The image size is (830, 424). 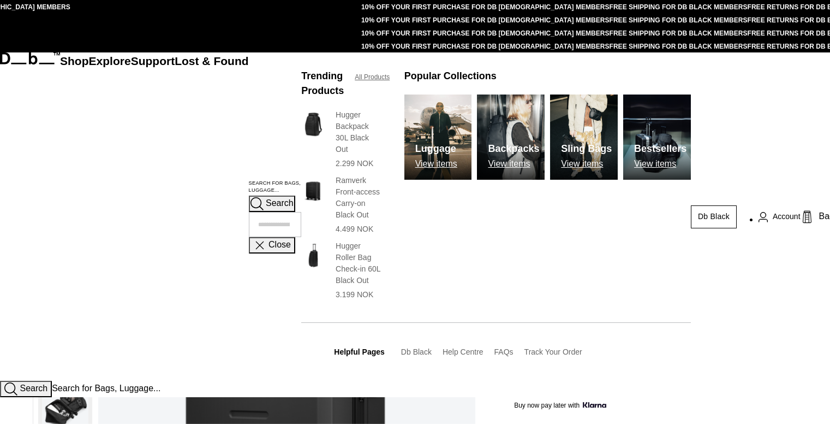 What do you see at coordinates (275, 187) in the screenshot?
I see `label: Search for Bags, Luggage...` at bounding box center [275, 187].